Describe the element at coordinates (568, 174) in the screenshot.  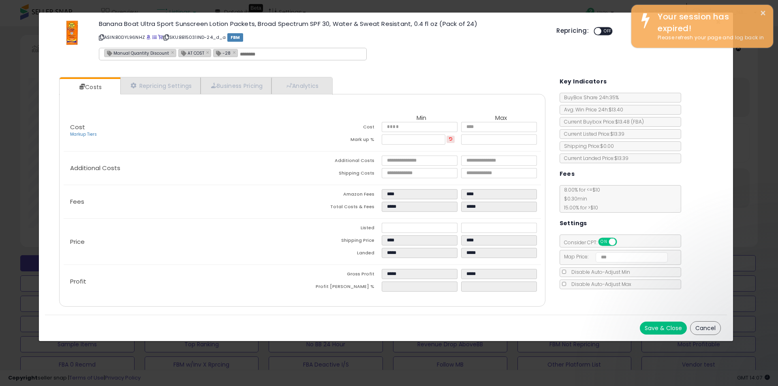
I see `h5: Fees` at that location.